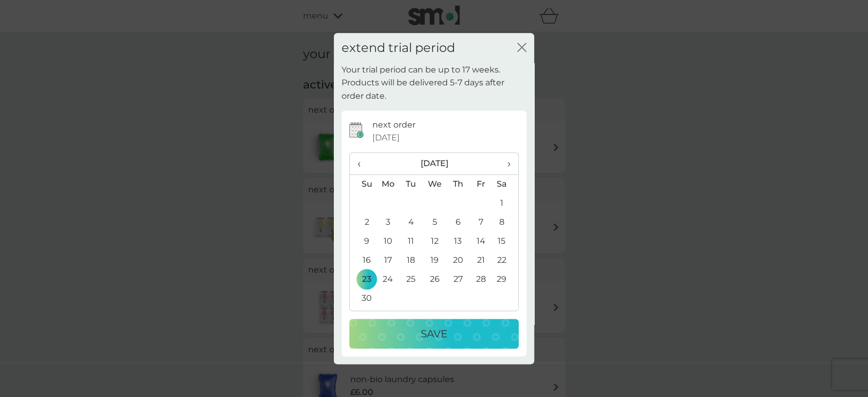 The width and height of the screenshot is (868, 397). I want to click on td: 5, so click(434, 222).